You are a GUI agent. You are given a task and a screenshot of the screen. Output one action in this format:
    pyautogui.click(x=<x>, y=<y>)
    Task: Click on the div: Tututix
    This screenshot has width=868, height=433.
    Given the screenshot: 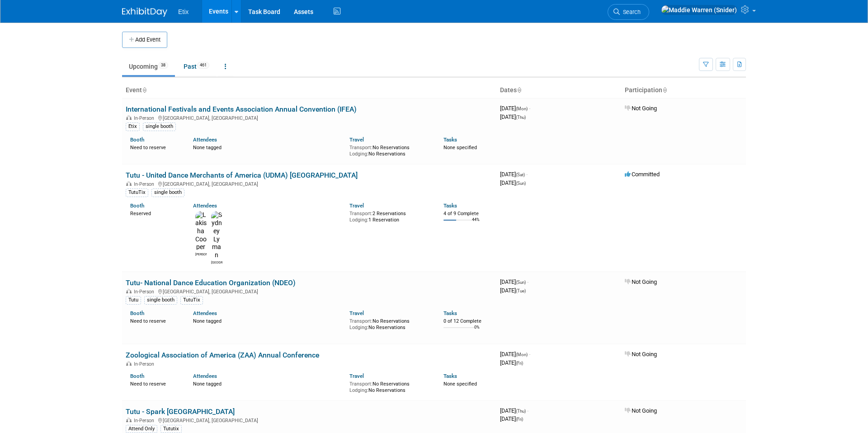 What is the action you would take?
    pyautogui.click(x=171, y=429)
    